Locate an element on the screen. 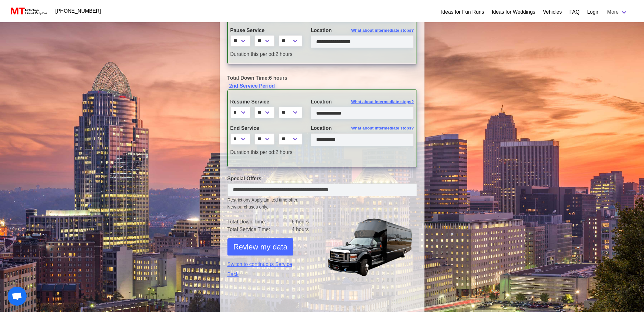 The image size is (644, 312). a: Login is located at coordinates (592, 12).